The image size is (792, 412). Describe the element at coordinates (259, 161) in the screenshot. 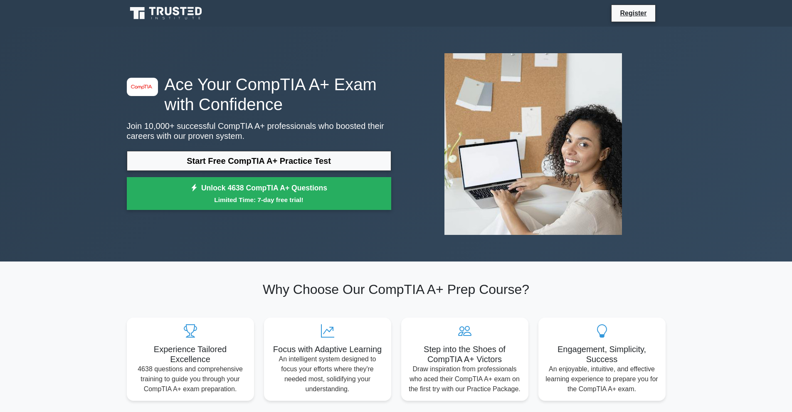

I see `a: Start Free CompTIA A+ Practice Test` at that location.